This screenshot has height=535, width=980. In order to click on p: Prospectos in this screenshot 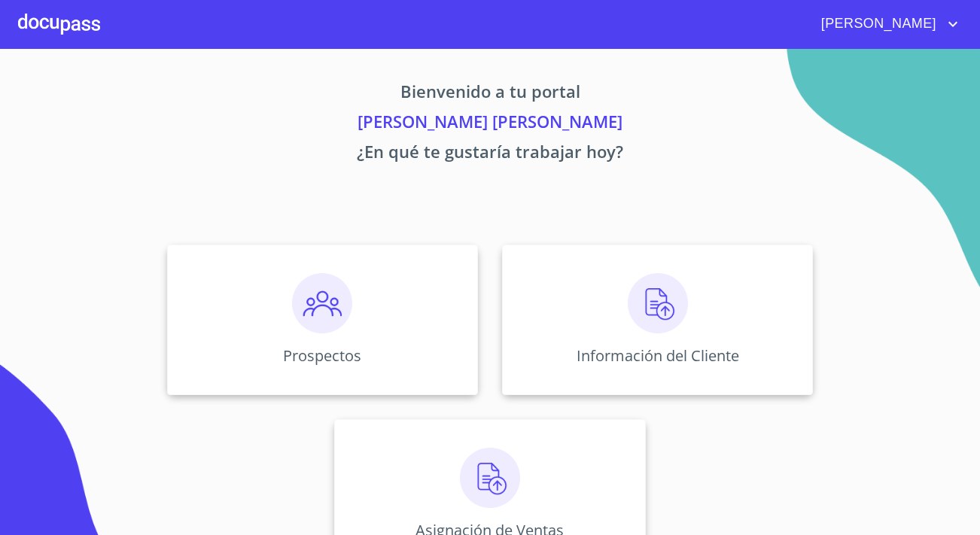, I will do `click(322, 355)`.